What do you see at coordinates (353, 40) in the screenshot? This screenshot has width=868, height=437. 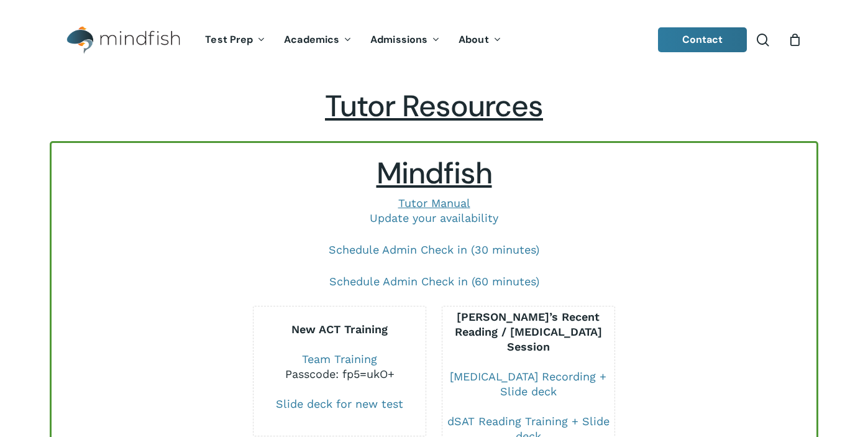 I see `nav: Main Menu` at bounding box center [353, 40].